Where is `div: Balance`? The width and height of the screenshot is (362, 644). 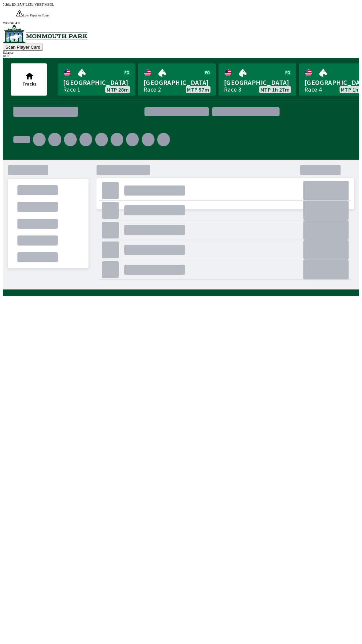 div: Balance is located at coordinates (181, 52).